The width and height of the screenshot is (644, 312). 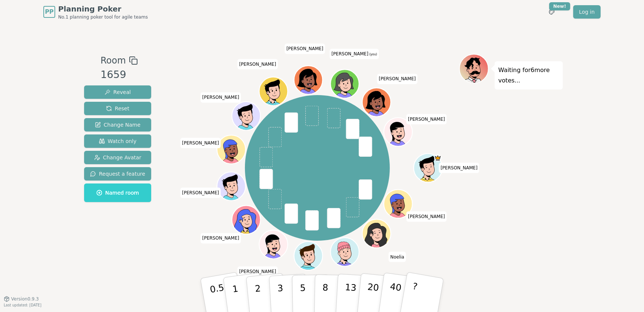 I want to click on button: Watch only, so click(x=118, y=141).